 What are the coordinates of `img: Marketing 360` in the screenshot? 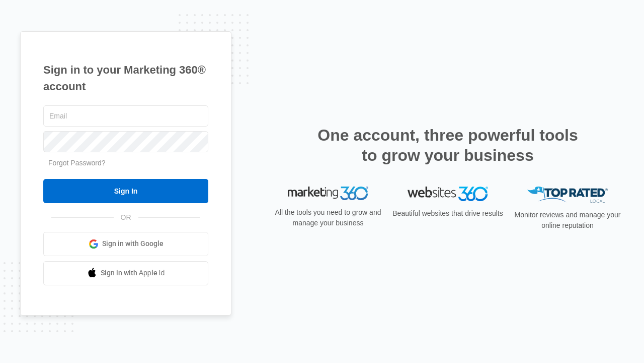 It's located at (328, 193).